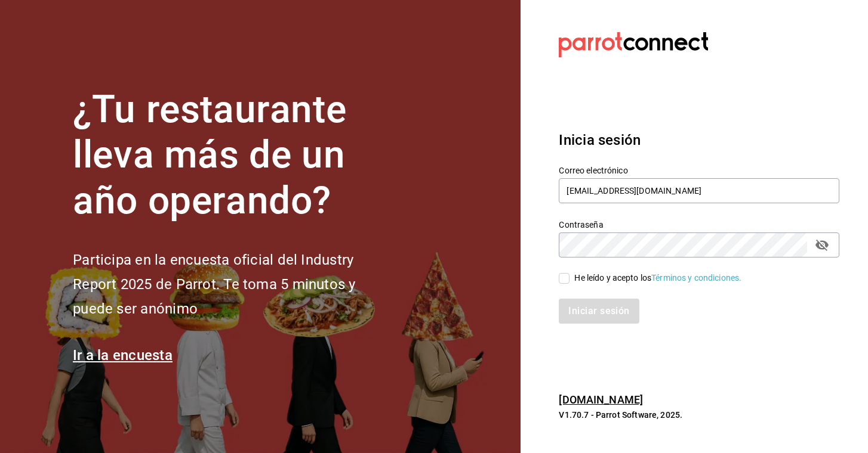 The width and height of the screenshot is (868, 453). Describe the element at coordinates (122, 355) in the screenshot. I see `a: Ir a la encuesta` at that location.